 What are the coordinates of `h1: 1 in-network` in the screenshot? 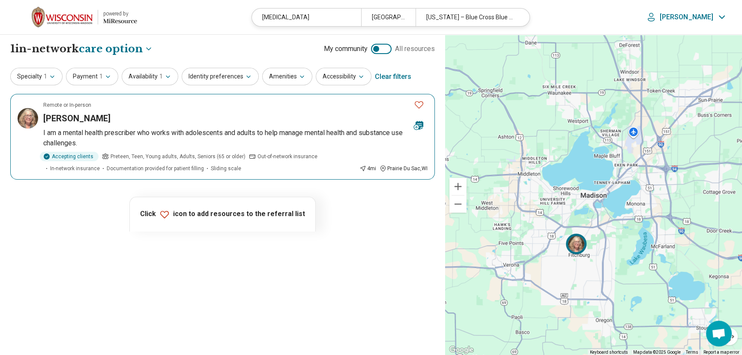 It's located at (81, 49).